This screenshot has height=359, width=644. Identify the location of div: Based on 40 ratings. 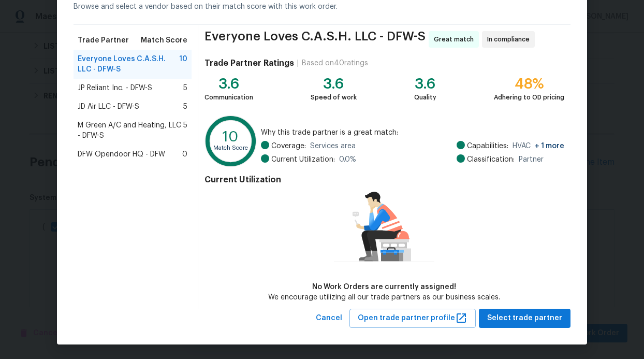
(335, 63).